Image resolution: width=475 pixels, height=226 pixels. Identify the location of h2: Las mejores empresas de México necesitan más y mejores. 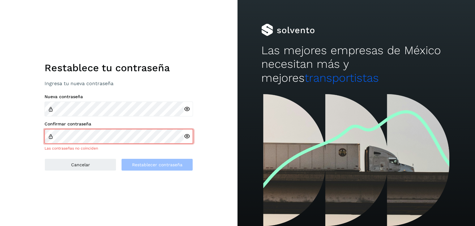
(356, 64).